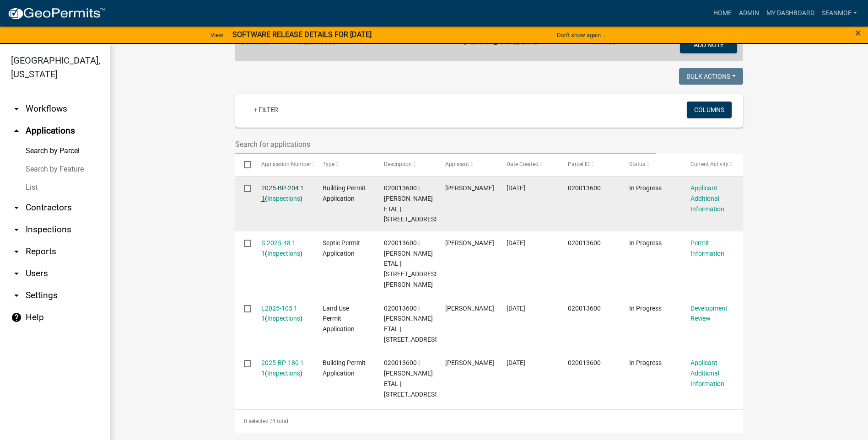 This screenshot has height=440, width=868. Describe the element at coordinates (345, 165) in the screenshot. I see `datatable-header-cell: Type` at that location.